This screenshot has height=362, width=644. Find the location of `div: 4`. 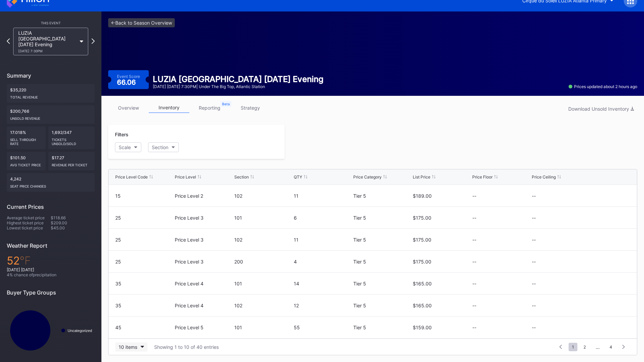

div: 4 is located at coordinates (322, 262).